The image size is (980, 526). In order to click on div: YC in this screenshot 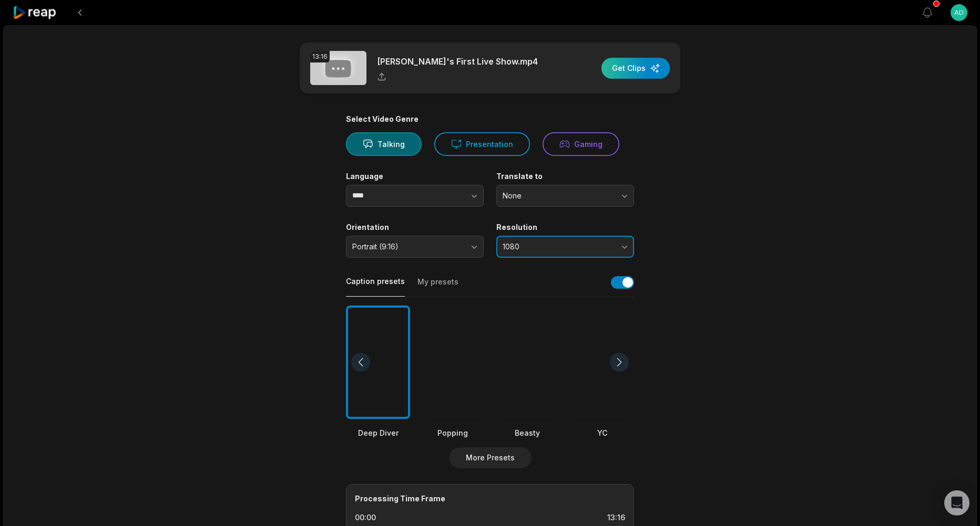, I will do `click(602, 433)`.